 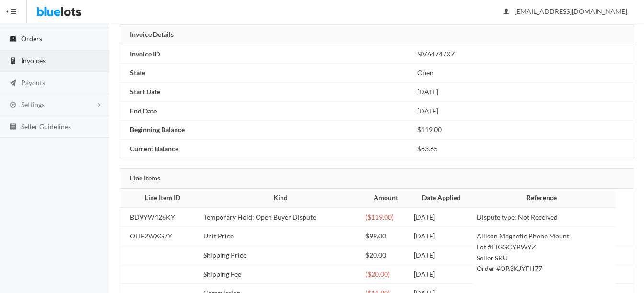 What do you see at coordinates (386, 237) in the screenshot?
I see `td: $99.00` at bounding box center [386, 237].